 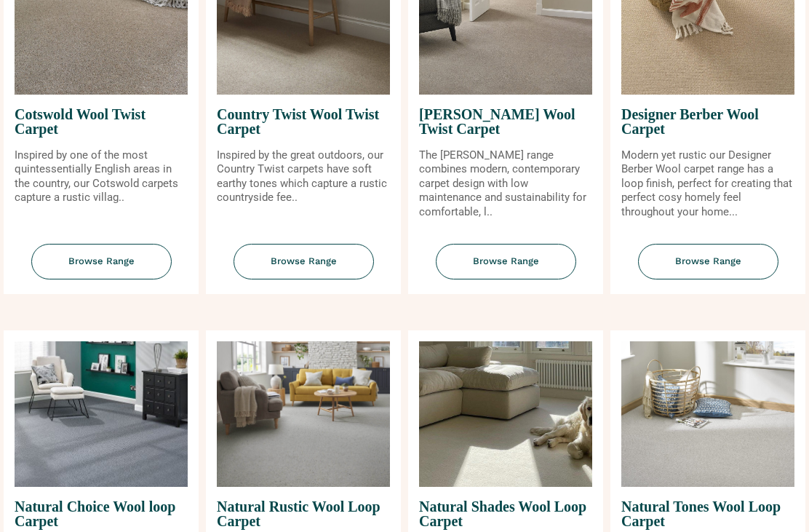 What do you see at coordinates (708, 185) in the screenshot?
I see `p: Modern yet rustic our Designer Berber Wool carpet range has a loop finish, perfect for creating t...` at bounding box center [708, 185].